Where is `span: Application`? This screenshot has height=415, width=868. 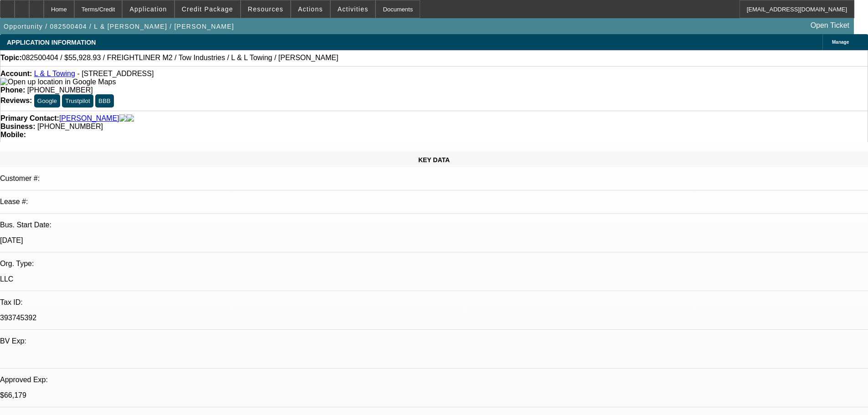 span: Application is located at coordinates (148, 9).